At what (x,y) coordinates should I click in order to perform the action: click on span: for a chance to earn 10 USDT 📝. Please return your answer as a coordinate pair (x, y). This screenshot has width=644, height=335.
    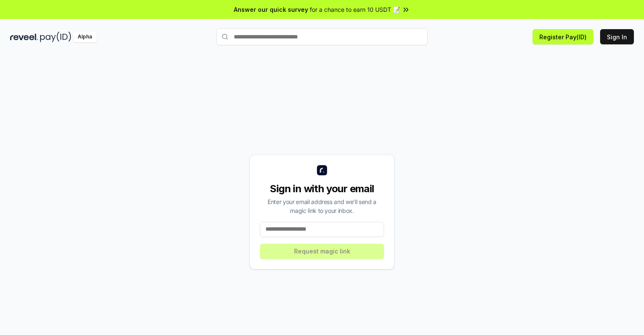
    Looking at the image, I should click on (355, 9).